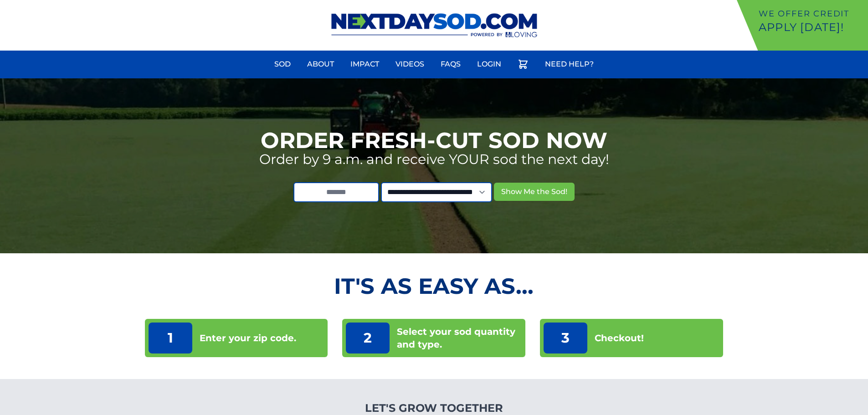 The image size is (868, 415). I want to click on p: Checkout!, so click(620, 338).